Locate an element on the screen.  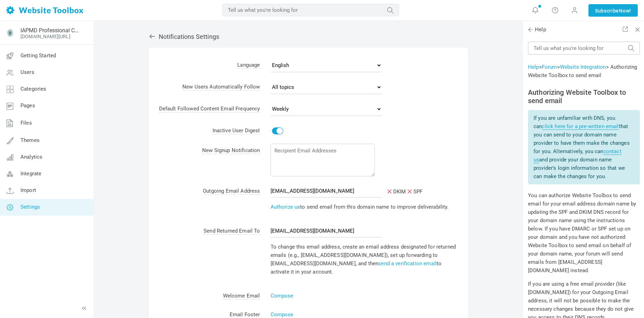
span: New Users Automatically Follow is located at coordinates (221, 87).